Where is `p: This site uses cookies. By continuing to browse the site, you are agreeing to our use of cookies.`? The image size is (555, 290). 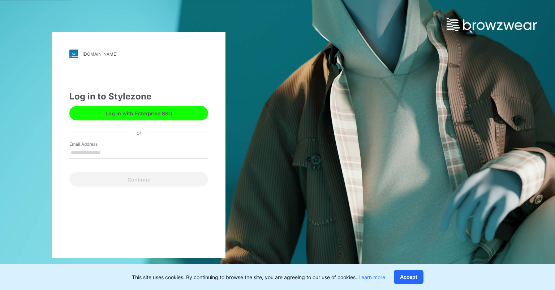 p: This site uses cookies. By continuing to browse the site, you are agreeing to our use of cookies. is located at coordinates (258, 277).